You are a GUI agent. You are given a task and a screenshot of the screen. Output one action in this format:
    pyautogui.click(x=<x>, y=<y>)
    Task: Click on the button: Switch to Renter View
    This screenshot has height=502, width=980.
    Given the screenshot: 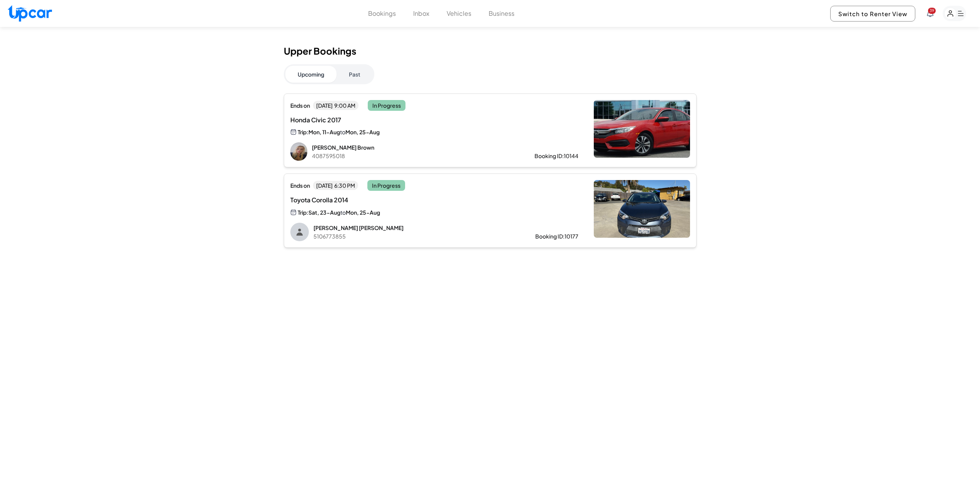 What is the action you would take?
    pyautogui.click(x=872, y=14)
    